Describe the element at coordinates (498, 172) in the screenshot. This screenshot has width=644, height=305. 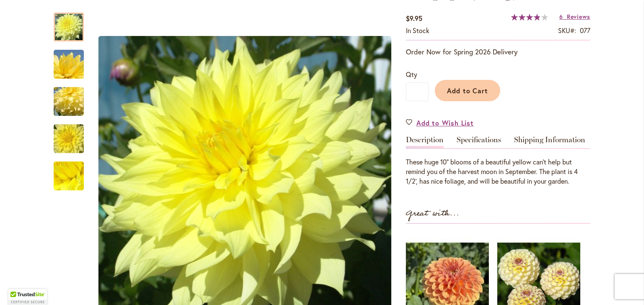
I see `div: These huge 10" blooms of a beautiful yellow can't help but remind you of the harvest moon in Sept...` at that location.